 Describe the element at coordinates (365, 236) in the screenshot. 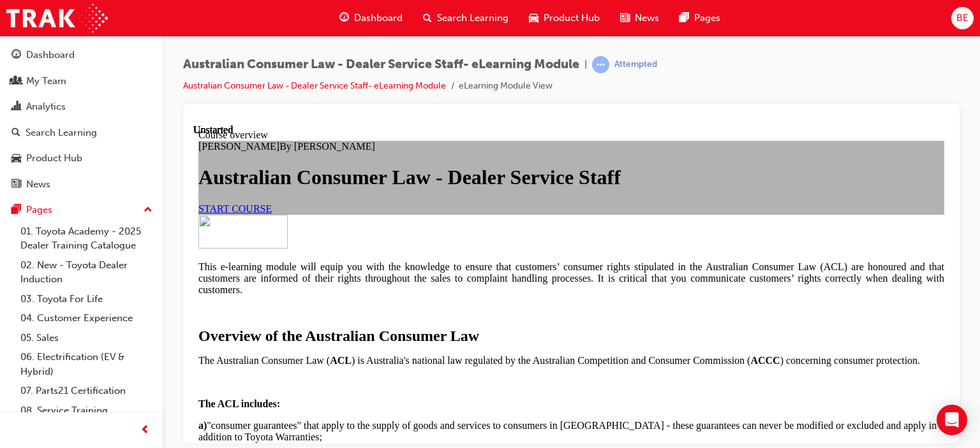

I see `span: The Australian Consumer Law ( ) is Australia's national law regulated by the Australian Competiti...` at that location.